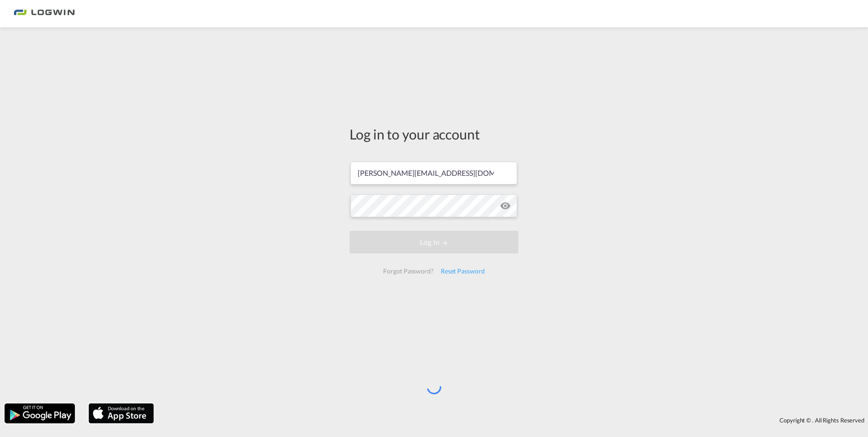 The image size is (868, 437). Describe the element at coordinates (408, 271) in the screenshot. I see `div: Forgot Password?` at that location.